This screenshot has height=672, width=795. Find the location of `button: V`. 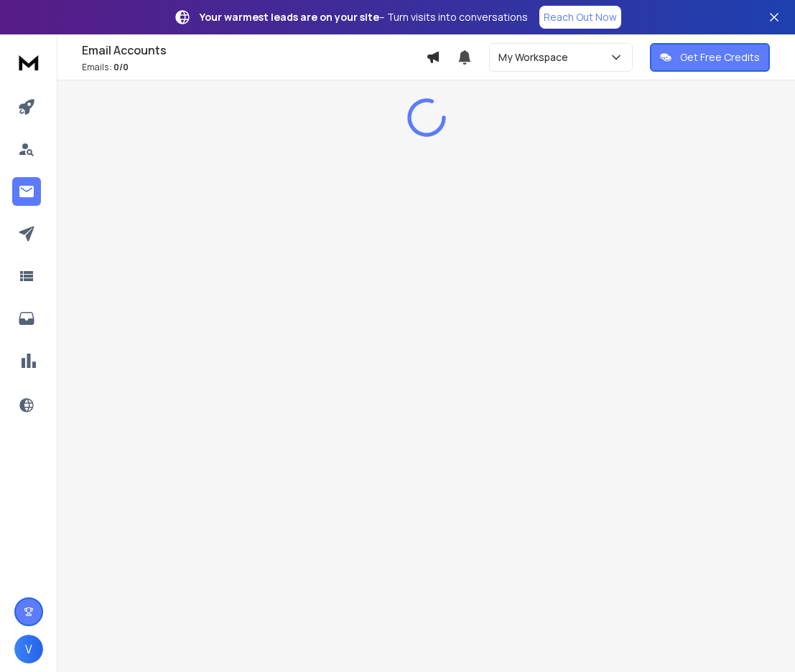

button: V is located at coordinates (29, 649).